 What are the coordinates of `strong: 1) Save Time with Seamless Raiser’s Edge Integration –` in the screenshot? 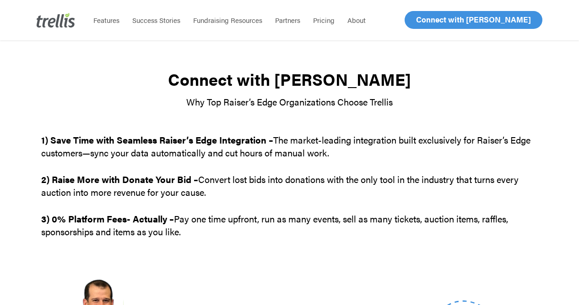 It's located at (157, 139).